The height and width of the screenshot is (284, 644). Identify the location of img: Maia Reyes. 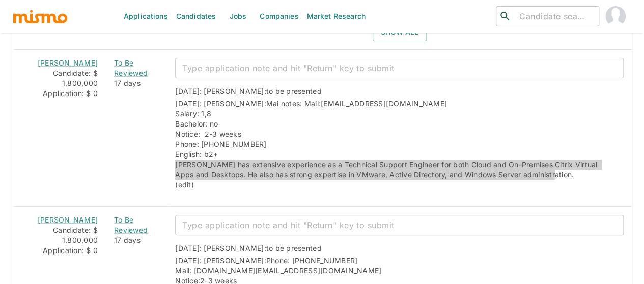
(616, 16).